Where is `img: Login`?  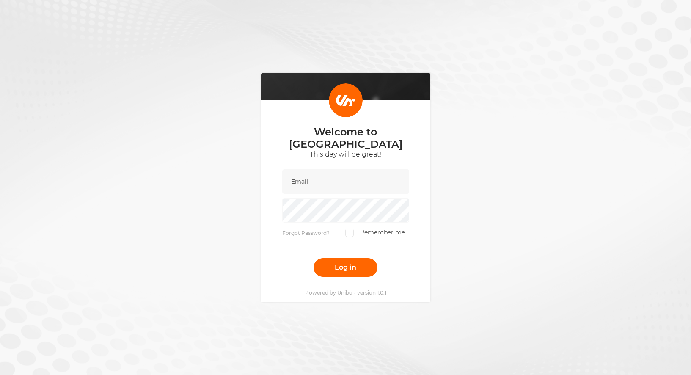 img: Login is located at coordinates (346, 100).